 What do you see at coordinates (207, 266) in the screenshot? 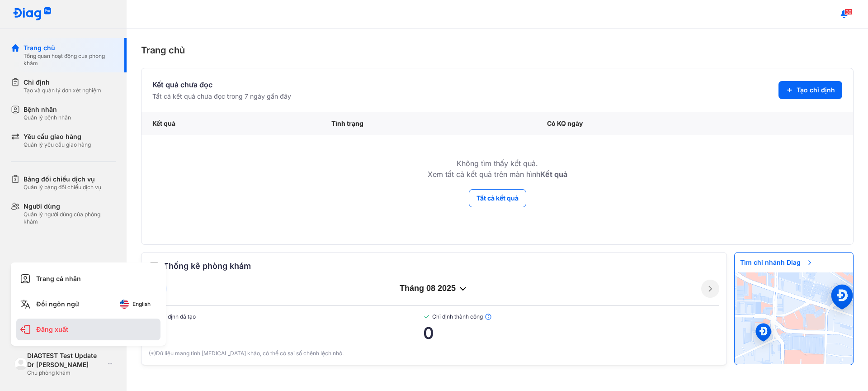
I see `span: Thống kê phòng khám` at bounding box center [207, 266].